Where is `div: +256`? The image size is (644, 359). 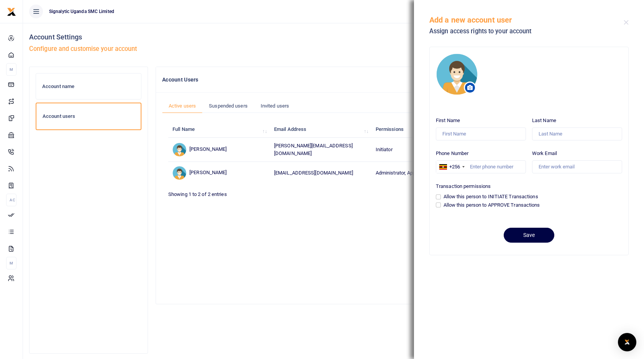
div: +256 is located at coordinates (454, 167).